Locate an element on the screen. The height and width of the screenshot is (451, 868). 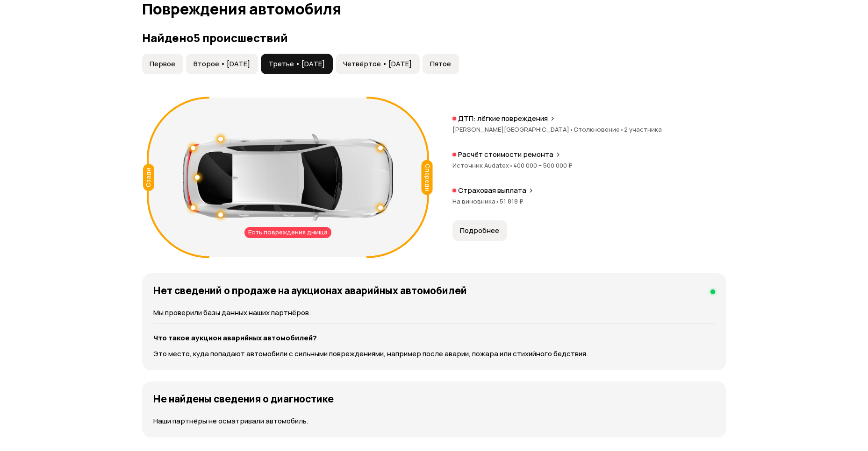
span: Пятое is located at coordinates (440, 64).